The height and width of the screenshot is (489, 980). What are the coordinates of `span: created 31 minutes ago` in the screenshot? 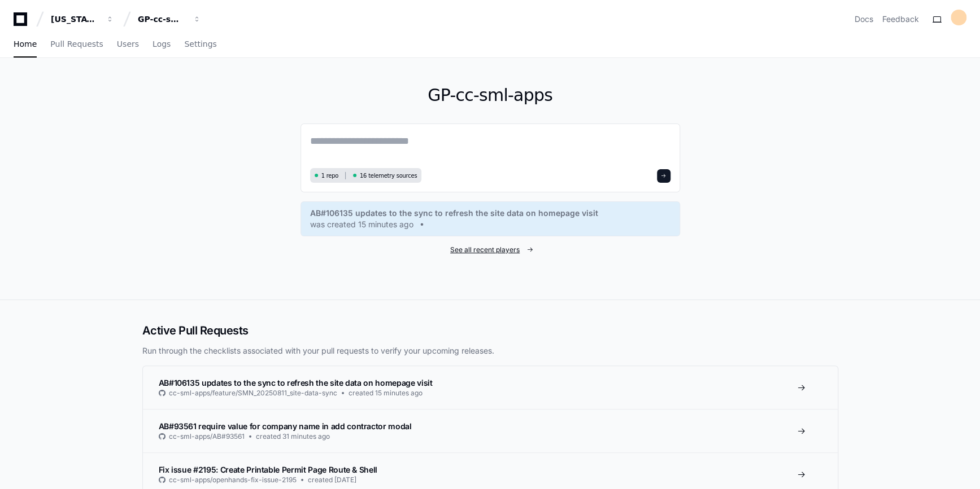 It's located at (293, 437).